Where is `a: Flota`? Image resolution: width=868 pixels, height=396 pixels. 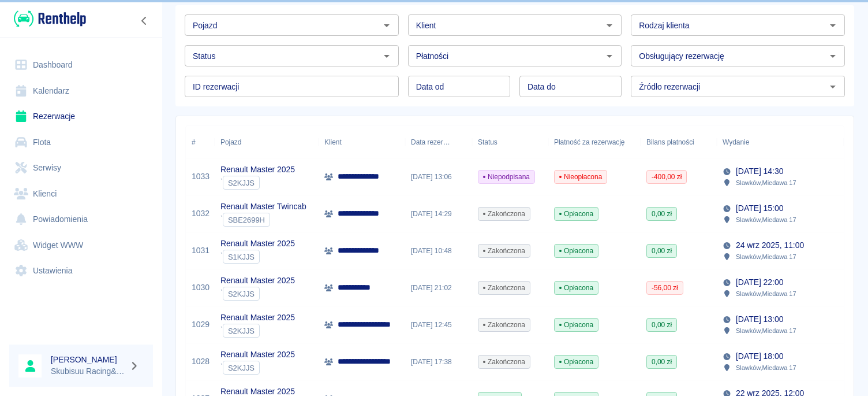 a: Flota is located at coordinates (81, 142).